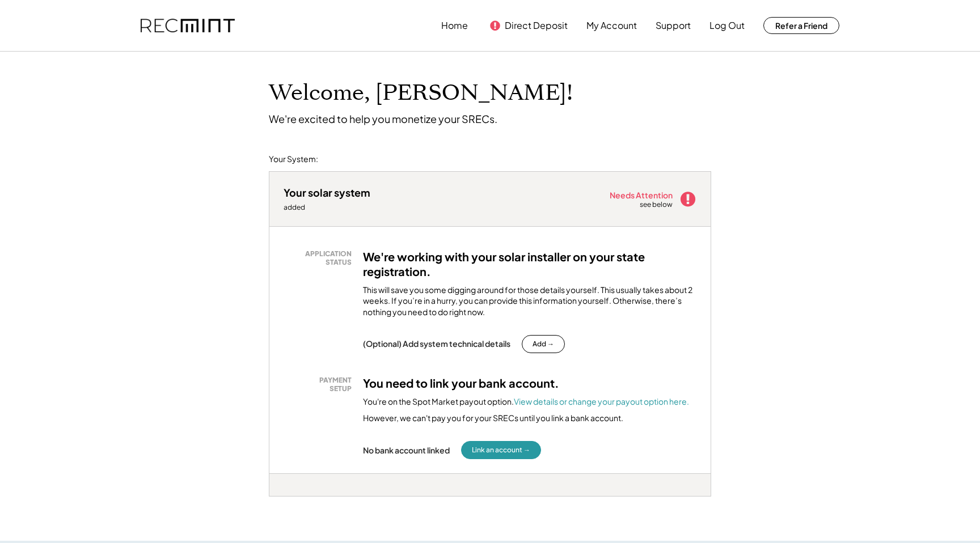 The image size is (980, 543). Describe the element at coordinates (673, 25) in the screenshot. I see `button: Support` at that location.